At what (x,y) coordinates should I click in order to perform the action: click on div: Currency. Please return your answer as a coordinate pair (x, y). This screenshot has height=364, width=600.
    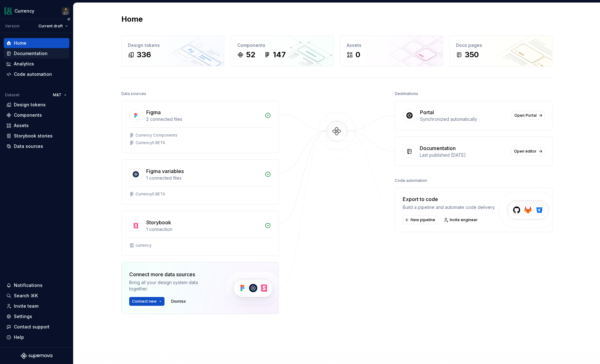
    Looking at the image, I should click on (25, 11).